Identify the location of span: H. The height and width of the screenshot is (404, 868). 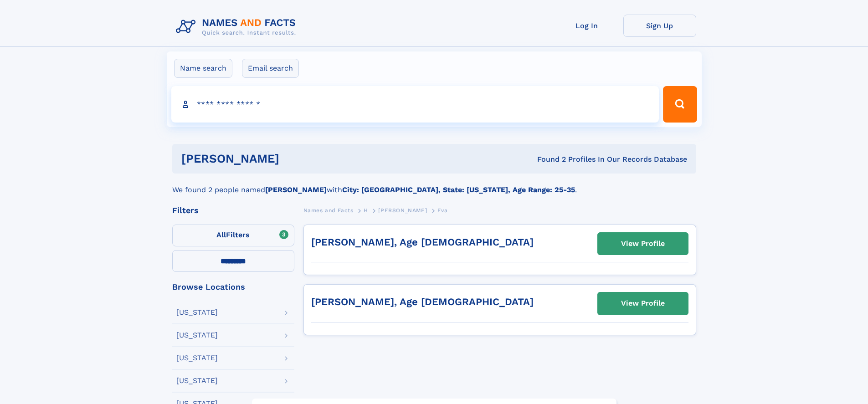
(366, 210).